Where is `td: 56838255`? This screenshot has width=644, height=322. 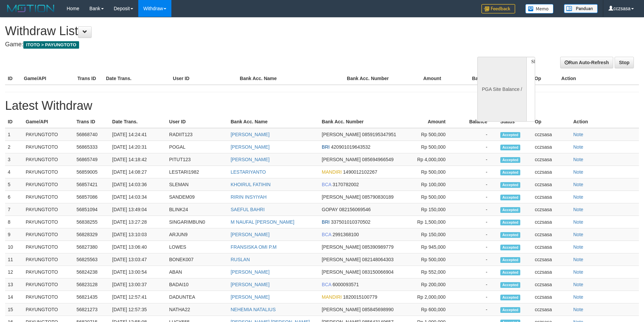 td: 56838255 is located at coordinates (92, 222).